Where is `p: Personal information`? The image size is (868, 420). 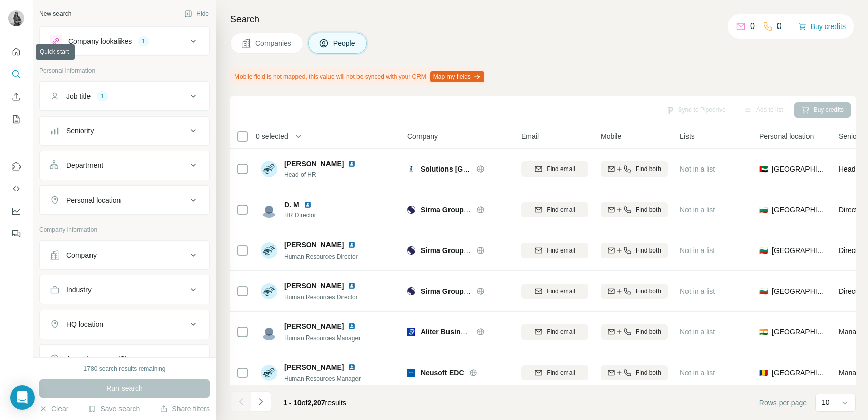
p: Personal information is located at coordinates (124, 71).